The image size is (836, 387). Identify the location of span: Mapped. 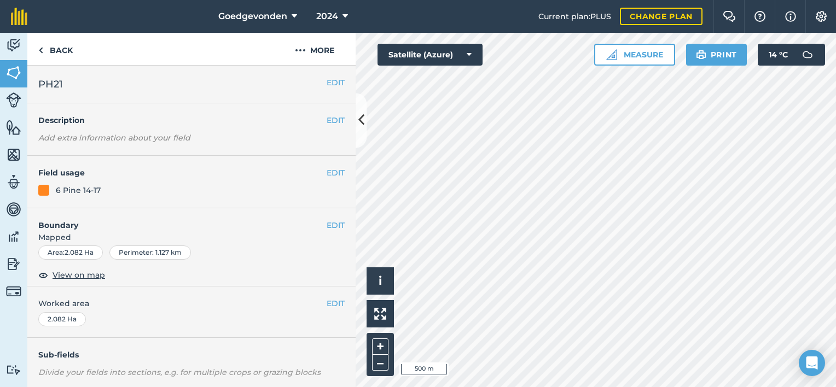
(191, 237).